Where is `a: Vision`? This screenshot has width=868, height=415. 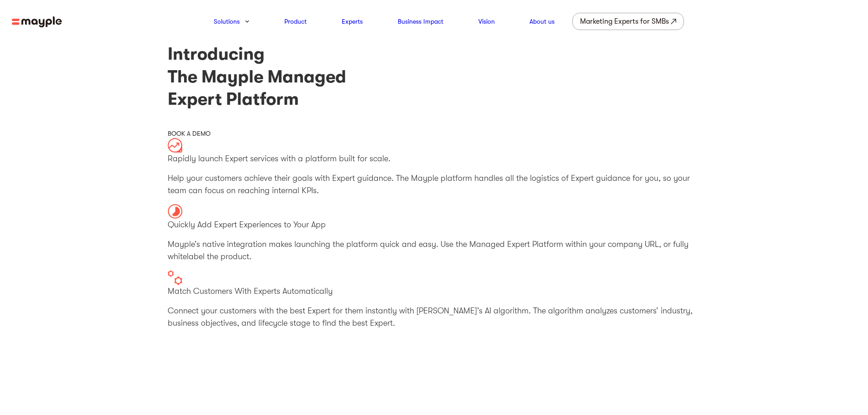
a: Vision is located at coordinates (487, 21).